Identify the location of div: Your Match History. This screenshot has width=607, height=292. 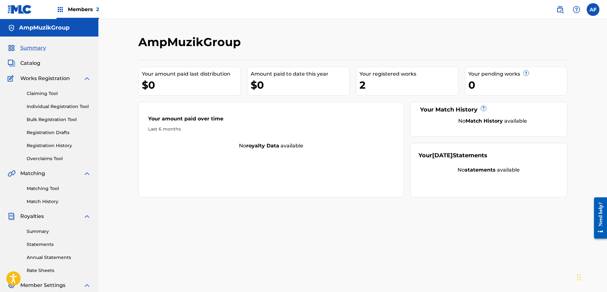
(489, 110).